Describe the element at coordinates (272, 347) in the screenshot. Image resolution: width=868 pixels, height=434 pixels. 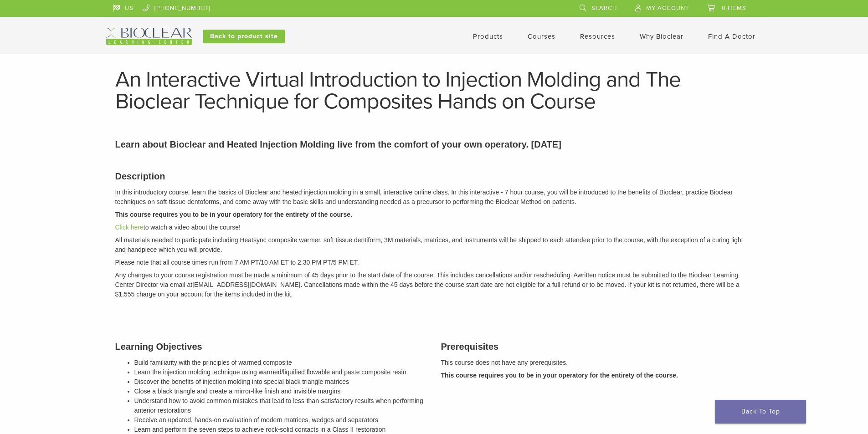
I see `h3: Learning Objectives` at that location.